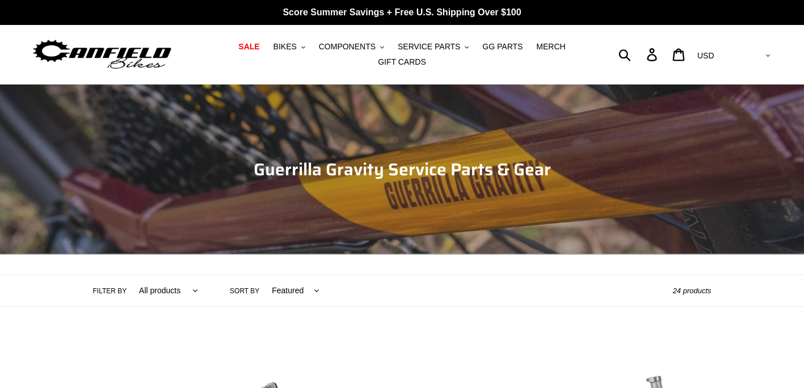  I want to click on label: Sort by, so click(245, 291).